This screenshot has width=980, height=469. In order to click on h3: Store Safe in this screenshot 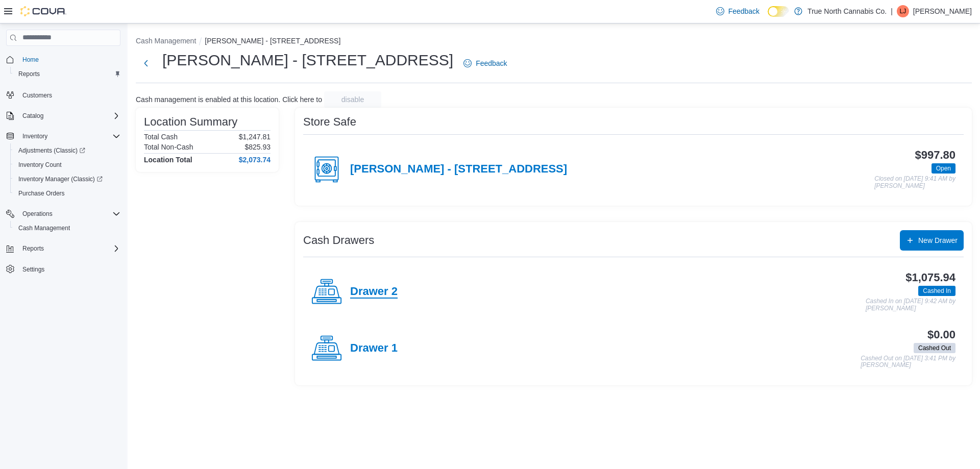, I will do `click(329, 122)`.